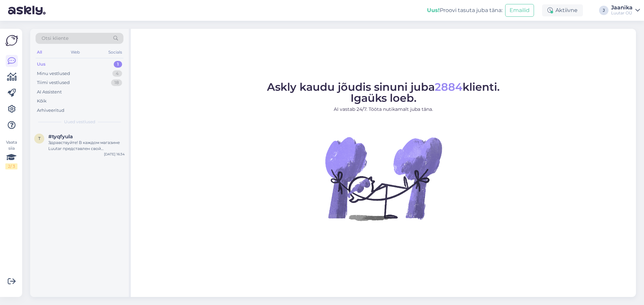  Describe the element at coordinates (622, 8) in the screenshot. I see `div: Jaanika` at that location.